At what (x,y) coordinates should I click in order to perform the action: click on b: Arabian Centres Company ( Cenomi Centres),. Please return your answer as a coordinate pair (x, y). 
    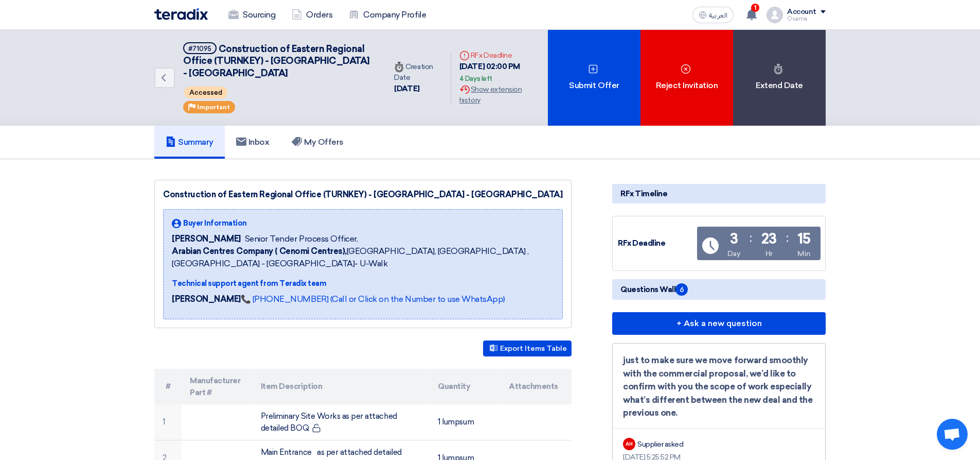
    Looking at the image, I should click on (259, 251).